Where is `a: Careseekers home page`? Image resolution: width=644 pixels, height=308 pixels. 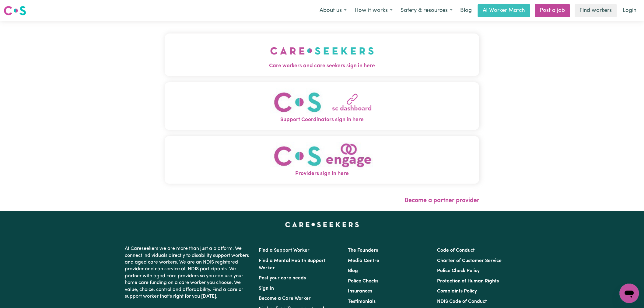 a: Careseekers home page is located at coordinates (322, 225).